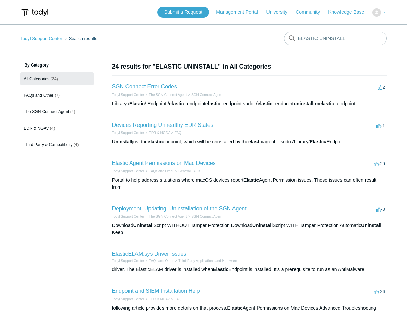  What do you see at coordinates (380, 164) in the screenshot?
I see `span: -20` at bounding box center [380, 164].